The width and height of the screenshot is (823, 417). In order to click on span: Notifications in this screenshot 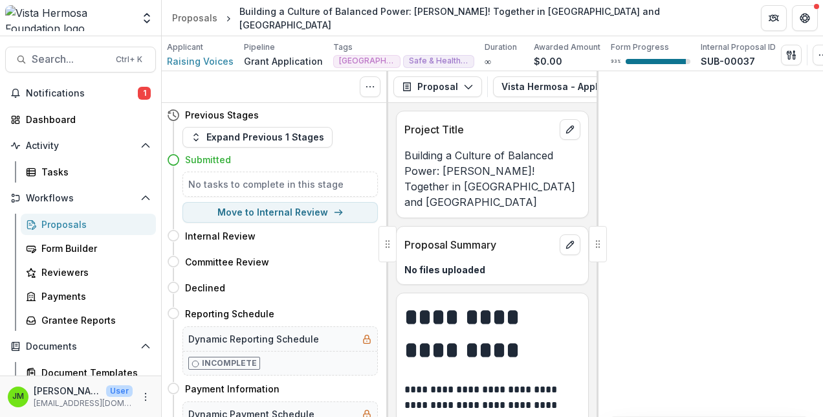, I will do `click(82, 93)`.